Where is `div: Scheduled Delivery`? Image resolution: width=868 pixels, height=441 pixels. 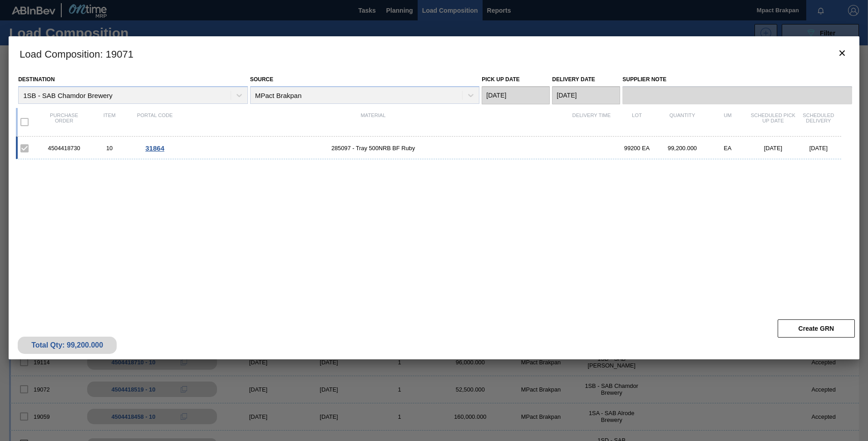 div: Scheduled Delivery is located at coordinates (819, 122).